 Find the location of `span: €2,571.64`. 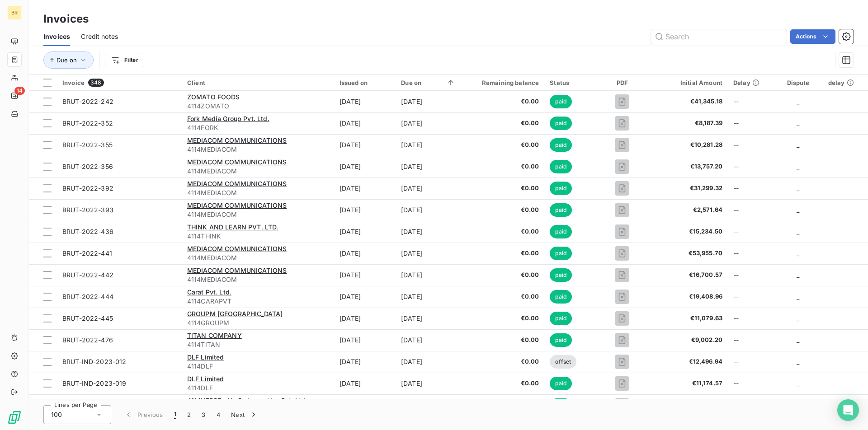

span: €2,571.64 is located at coordinates (688, 210).